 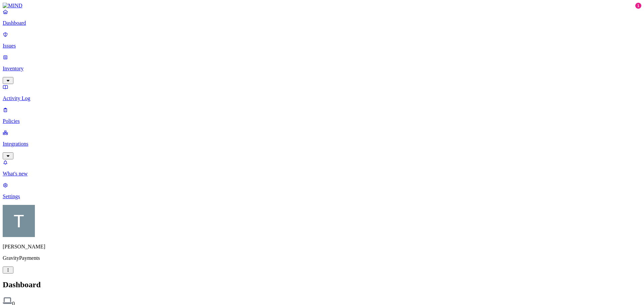 What do you see at coordinates (322, 191) in the screenshot?
I see `a: Settings` at bounding box center [322, 191].